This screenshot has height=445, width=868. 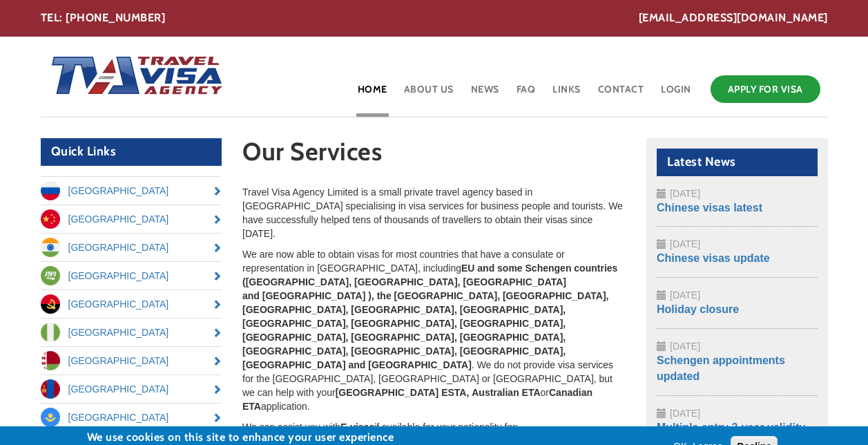 What do you see at coordinates (372, 94) in the screenshot?
I see `a: Home` at bounding box center [372, 94].